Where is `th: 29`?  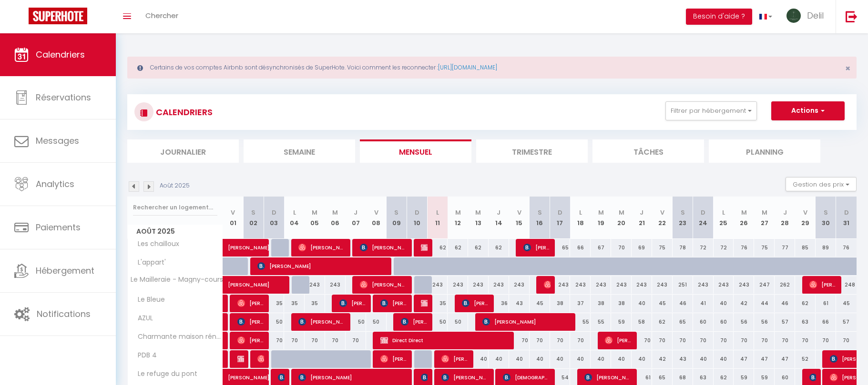 th: 29 is located at coordinates (806, 217).